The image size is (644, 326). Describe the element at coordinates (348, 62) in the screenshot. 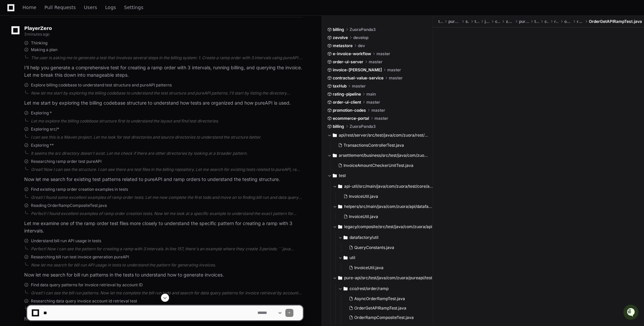

I see `span: order-ui-server` at that location.